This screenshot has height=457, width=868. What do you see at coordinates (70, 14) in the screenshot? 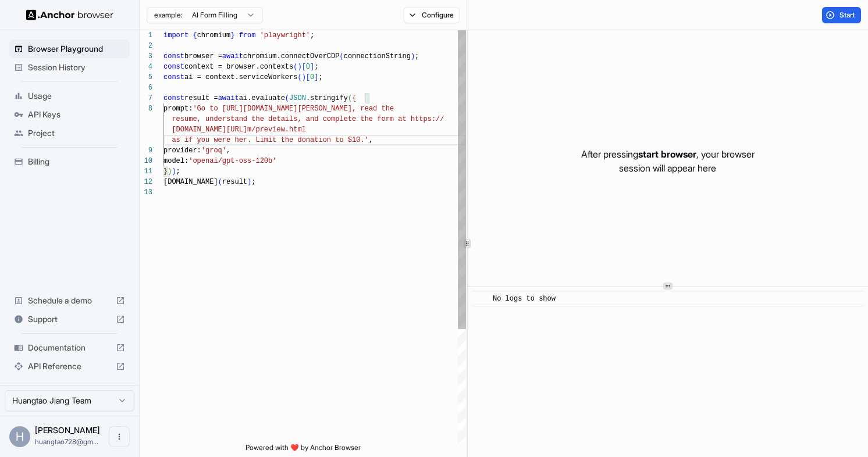
I see `img: Anchor Logo` at bounding box center [70, 14].